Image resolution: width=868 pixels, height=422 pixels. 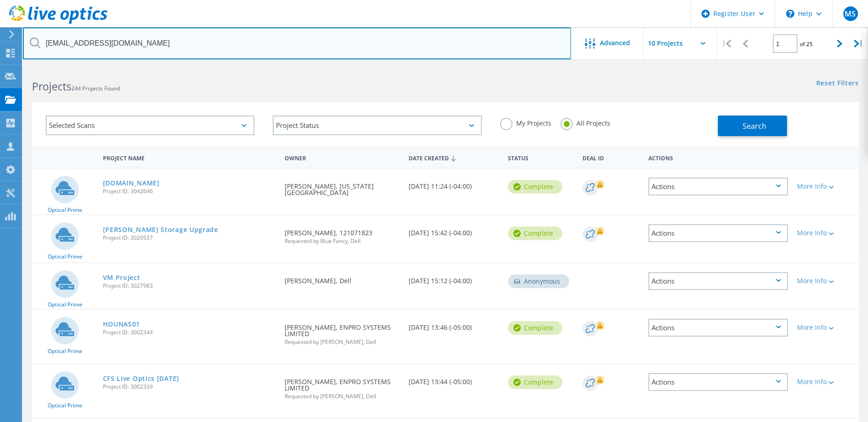 I want to click on div: Project Name, so click(x=189, y=157).